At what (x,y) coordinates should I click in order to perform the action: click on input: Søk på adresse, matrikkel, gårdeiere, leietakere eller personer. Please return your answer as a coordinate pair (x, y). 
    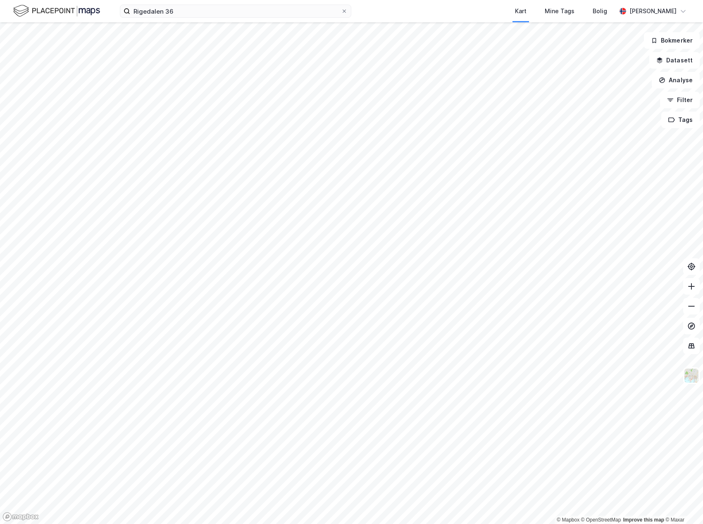
    Looking at the image, I should click on (235, 11).